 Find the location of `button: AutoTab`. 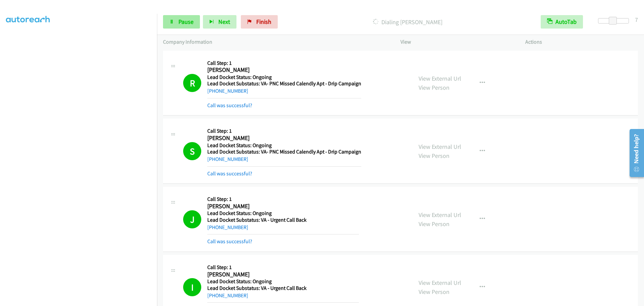

button: AutoTab is located at coordinates (562, 22).